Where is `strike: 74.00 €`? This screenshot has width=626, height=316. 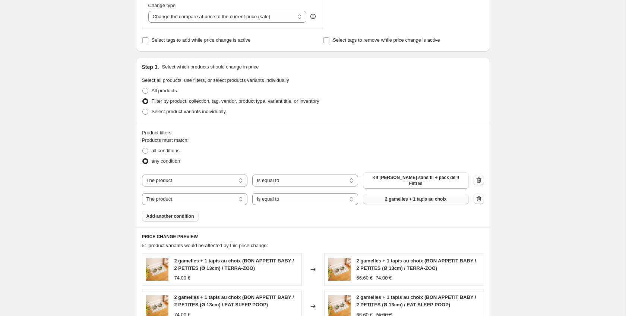
strike: 74.00 € is located at coordinates (383, 278).